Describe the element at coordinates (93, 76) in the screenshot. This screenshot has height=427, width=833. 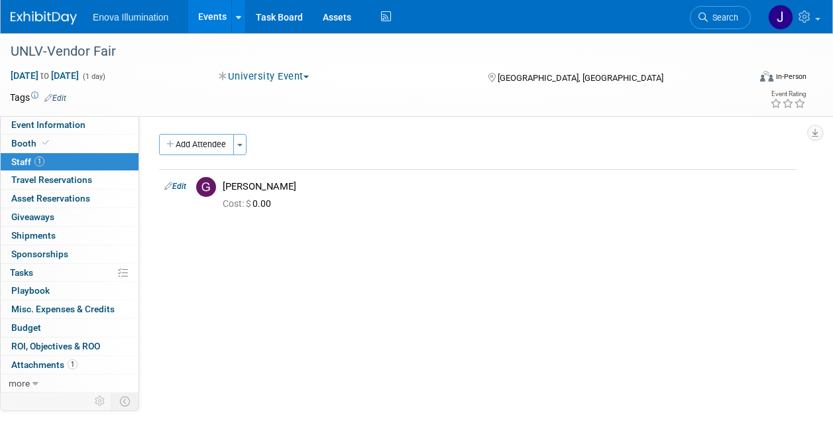
I see `span: (1 day)` at that location.